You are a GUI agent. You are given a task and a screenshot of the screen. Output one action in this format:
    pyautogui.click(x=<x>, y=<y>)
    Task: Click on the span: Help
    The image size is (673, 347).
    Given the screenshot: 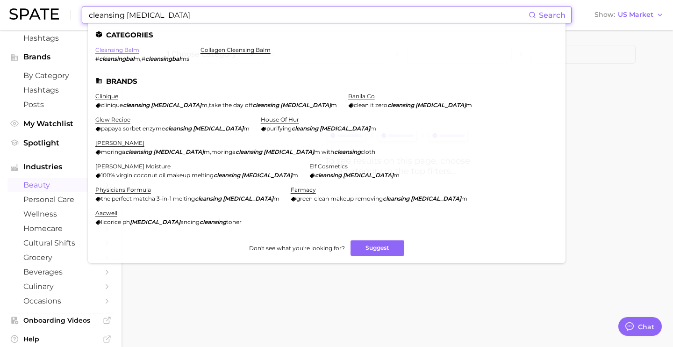 What is the action you would take?
    pyautogui.click(x=61, y=339)
    